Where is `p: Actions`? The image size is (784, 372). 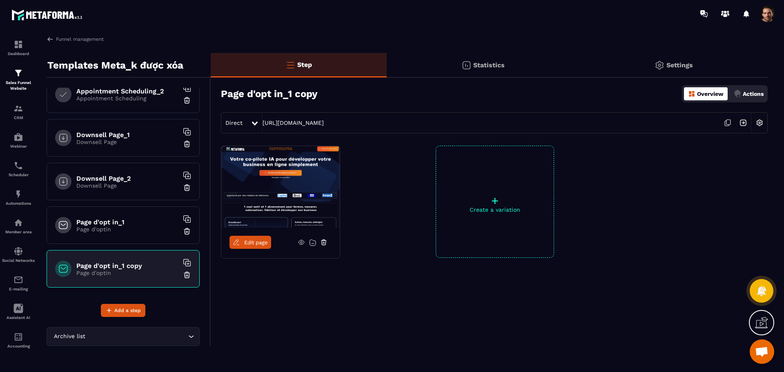 p: Actions is located at coordinates (753, 94).